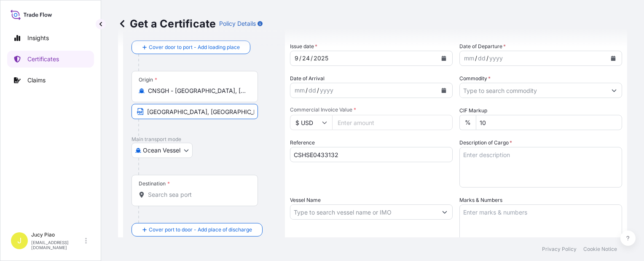 The height and width of the screenshot is (261, 644). I want to click on span: Commercial Invoice Value, so click(371, 110).